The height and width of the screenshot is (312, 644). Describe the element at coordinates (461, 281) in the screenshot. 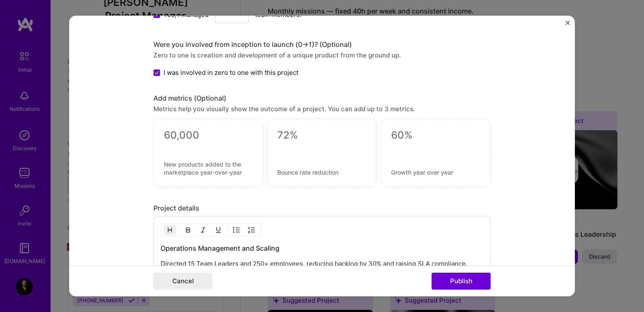

I see `button: Publish` at that location.